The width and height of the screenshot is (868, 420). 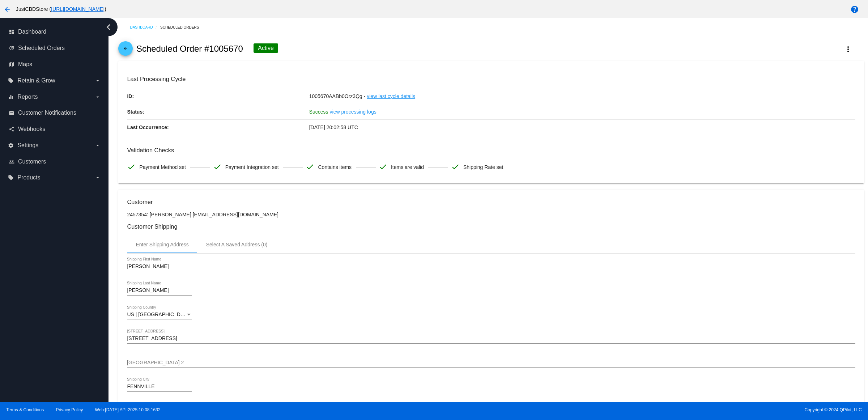 What do you see at coordinates (183, 27) in the screenshot?
I see `a: Scheduled Orders` at bounding box center [183, 27].